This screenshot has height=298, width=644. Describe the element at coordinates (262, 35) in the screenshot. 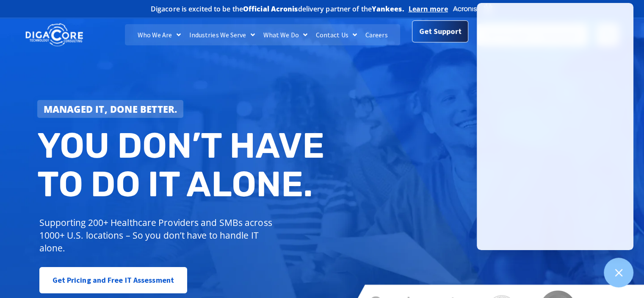

I see `nav: Menu` at that location.